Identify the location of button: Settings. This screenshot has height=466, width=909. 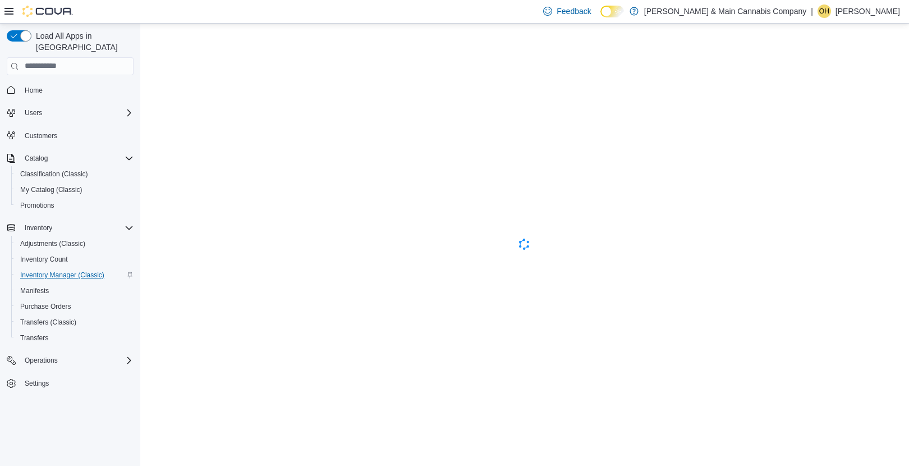
(70, 383).